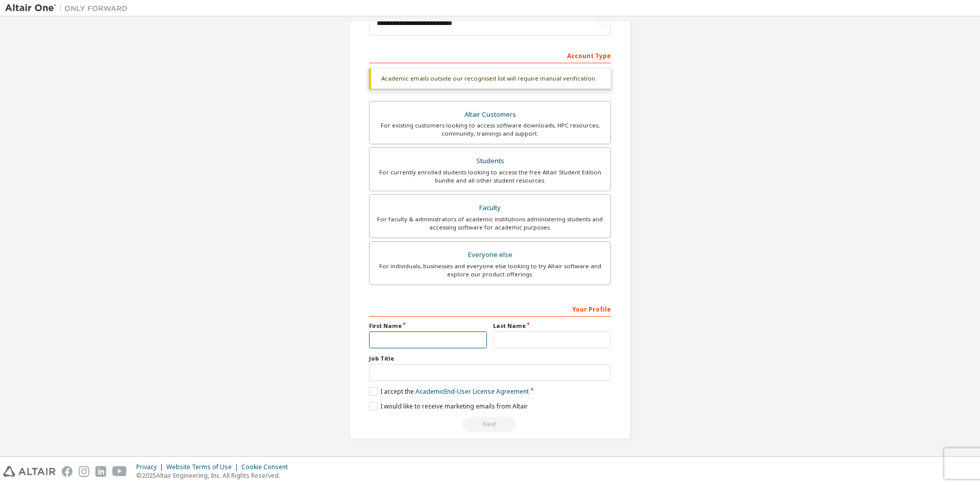 The image size is (980, 486). What do you see at coordinates (449, 391) in the screenshot?
I see `label: I accept the` at bounding box center [449, 391].